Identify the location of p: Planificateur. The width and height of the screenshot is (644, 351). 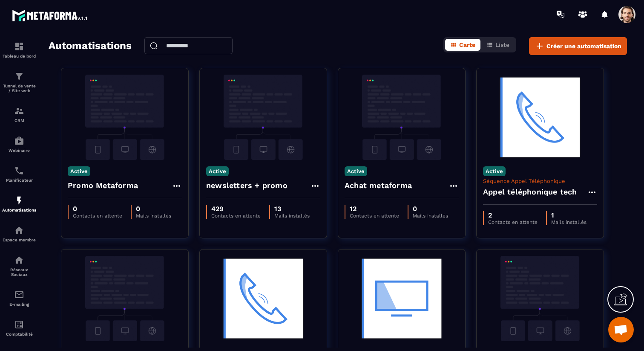
(19, 180).